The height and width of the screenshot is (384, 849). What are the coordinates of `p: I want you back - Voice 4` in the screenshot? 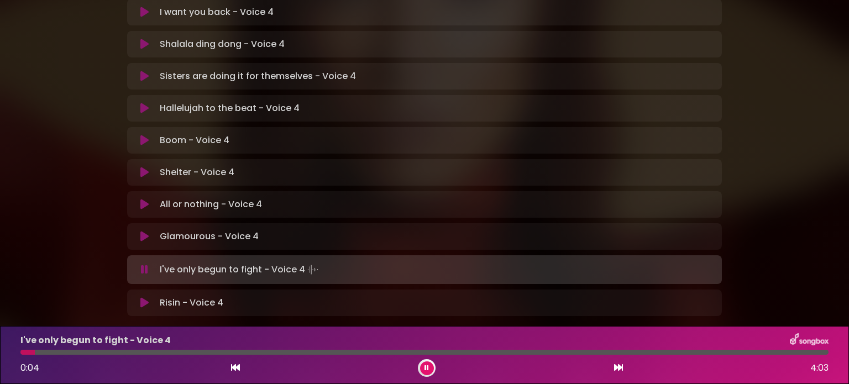 It's located at (217, 12).